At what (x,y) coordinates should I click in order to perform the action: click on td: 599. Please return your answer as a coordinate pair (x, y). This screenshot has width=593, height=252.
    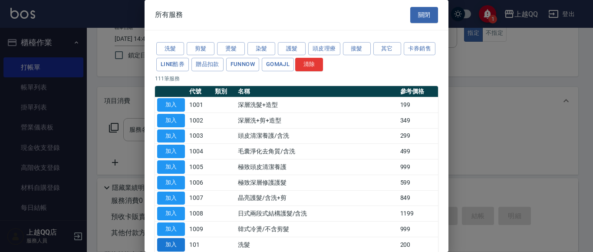
    Looking at the image, I should click on (418, 182).